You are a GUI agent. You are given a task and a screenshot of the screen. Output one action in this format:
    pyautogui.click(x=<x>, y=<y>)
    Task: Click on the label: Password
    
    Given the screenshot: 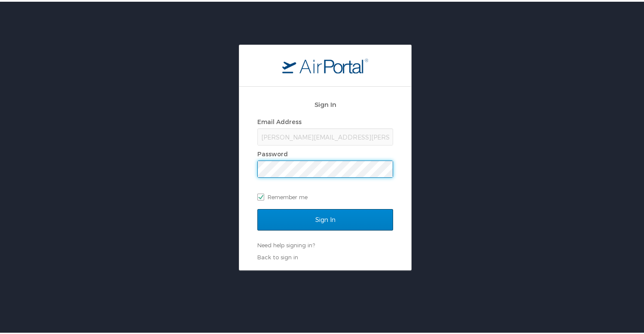 What is the action you would take?
    pyautogui.click(x=273, y=152)
    